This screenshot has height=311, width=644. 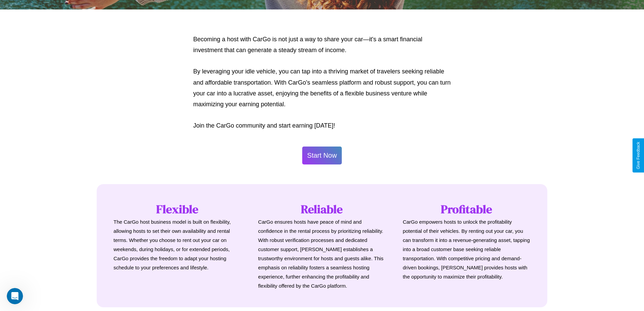 I want to click on button: Start Now, so click(x=322, y=155).